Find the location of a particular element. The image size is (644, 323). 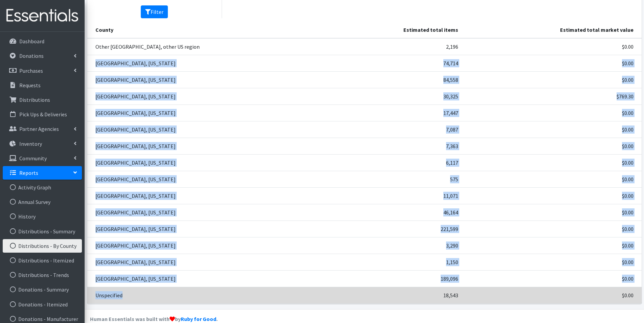

th: Estimated total market value is located at coordinates (552, 30).